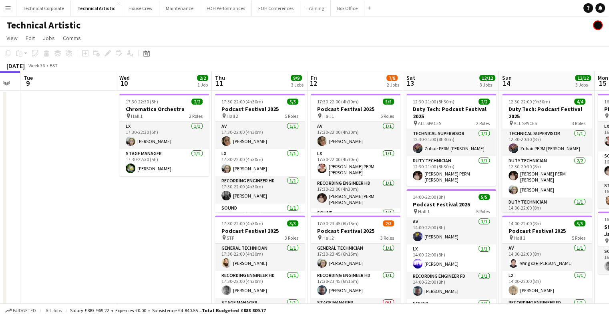  I want to click on button: Technical Corporate, so click(44, 8).